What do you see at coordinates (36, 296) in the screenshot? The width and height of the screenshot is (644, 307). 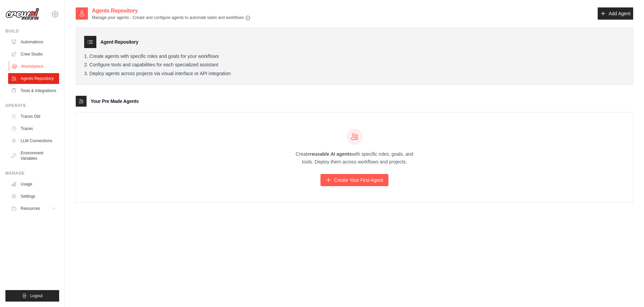 I see `span: Logout` at bounding box center [36, 296].